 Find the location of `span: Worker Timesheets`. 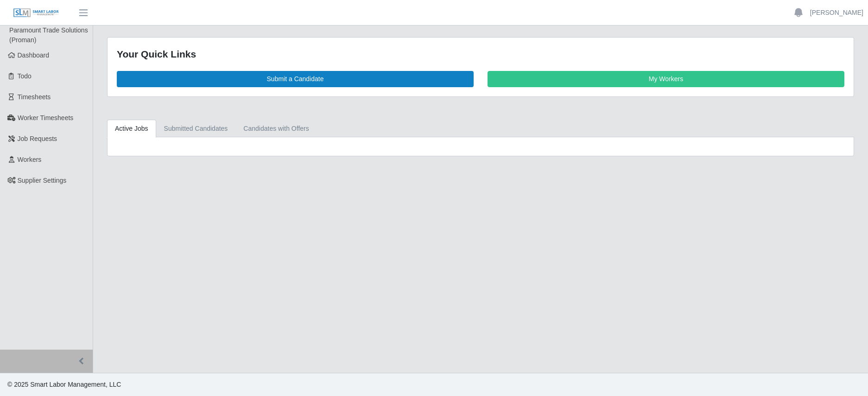

span: Worker Timesheets is located at coordinates (45, 117).